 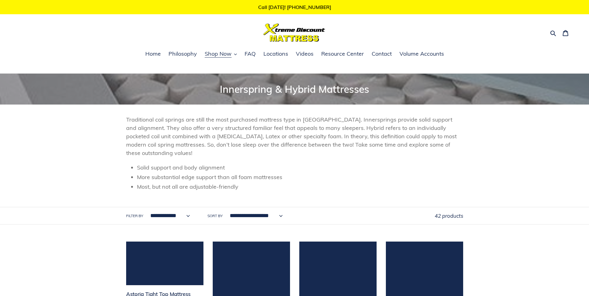 What do you see at coordinates (183, 54) in the screenshot?
I see `a: Philosophy` at bounding box center [183, 54].